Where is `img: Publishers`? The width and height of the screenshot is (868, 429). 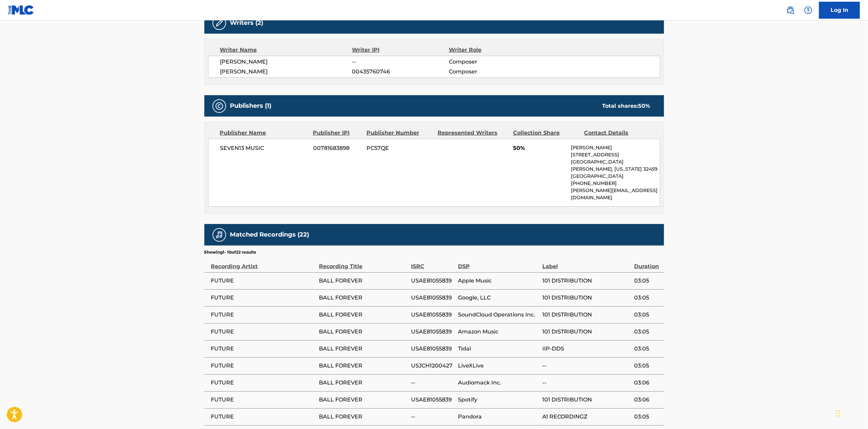
img: Publishers is located at coordinates (219, 106).